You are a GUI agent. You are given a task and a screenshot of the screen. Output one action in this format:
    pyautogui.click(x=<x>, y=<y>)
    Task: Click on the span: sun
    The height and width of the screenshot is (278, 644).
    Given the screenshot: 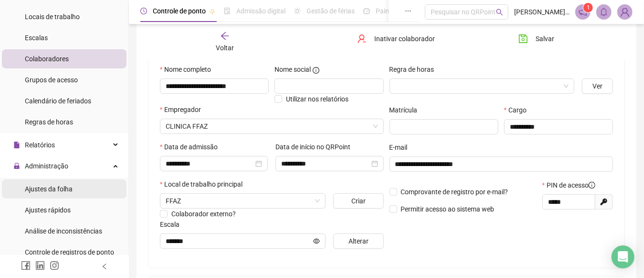 What is the action you would take?
    pyautogui.click(x=297, y=11)
    